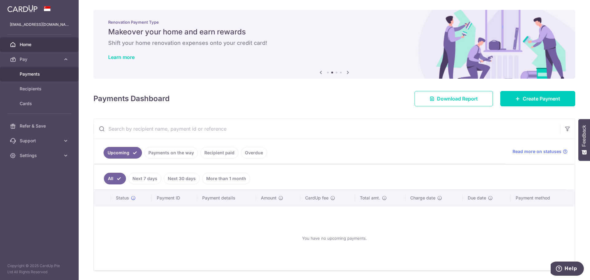 Image resolution: width=590 pixels, height=280 pixels. Describe the element at coordinates (226, 179) in the screenshot. I see `a: More than 1 month` at that location.